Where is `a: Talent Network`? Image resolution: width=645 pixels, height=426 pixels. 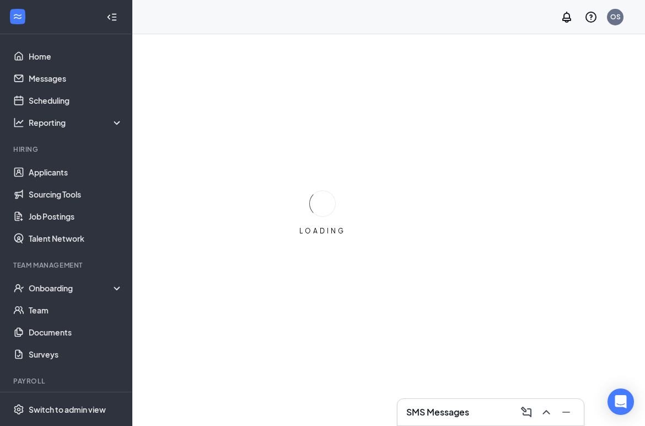 a: Talent Network is located at coordinates (76, 238).